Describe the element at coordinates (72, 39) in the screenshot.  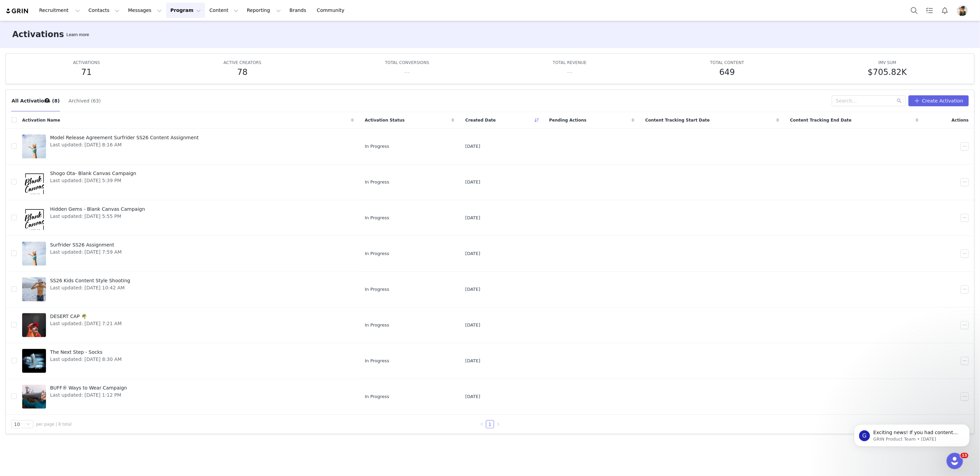
I see `span: Exciting news! If you had content delivered last month, your new Activation report is now availab...` at that location.